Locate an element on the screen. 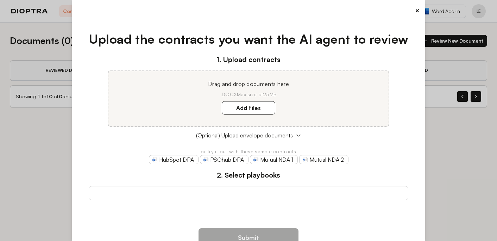  label: Add Files is located at coordinates (249, 108).